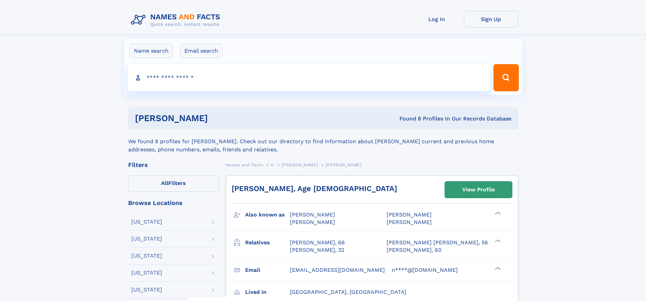  What do you see at coordinates (272, 165) in the screenshot?
I see `a: H` at bounding box center [272, 165].